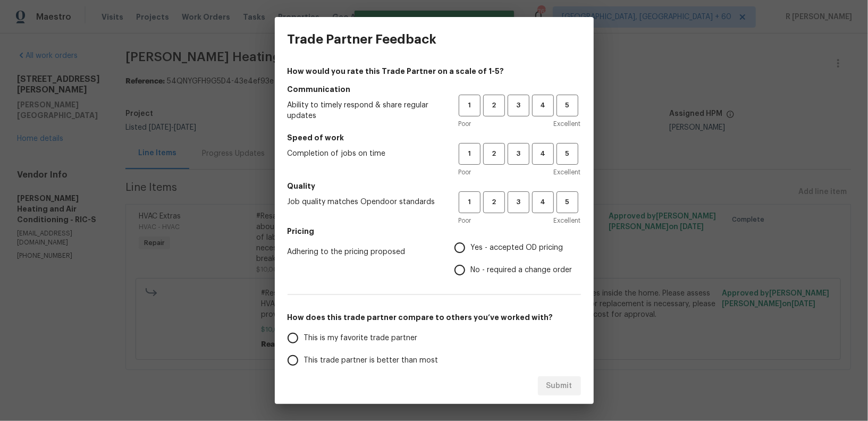 This screenshot has width=868, height=421. Describe the element at coordinates (365, 154) in the screenshot. I see `span: Completion of jobs on time` at that location.